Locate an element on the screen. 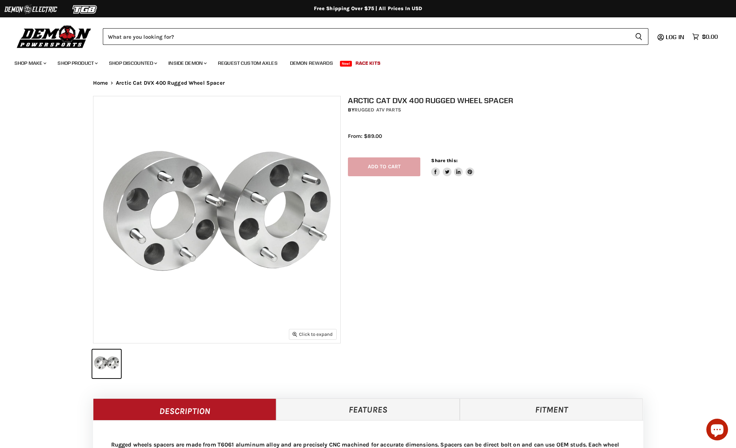 The width and height of the screenshot is (736, 448). a: Inside Demon is located at coordinates (187, 63).